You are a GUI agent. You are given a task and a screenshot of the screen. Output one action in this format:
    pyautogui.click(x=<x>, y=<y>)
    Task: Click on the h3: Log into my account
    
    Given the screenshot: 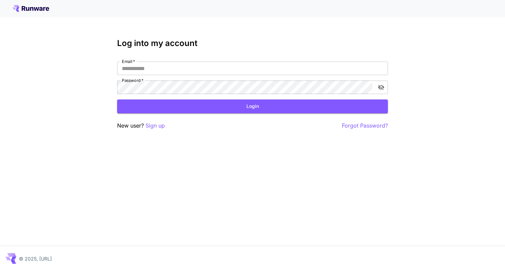 What is the action you would take?
    pyautogui.click(x=253, y=43)
    